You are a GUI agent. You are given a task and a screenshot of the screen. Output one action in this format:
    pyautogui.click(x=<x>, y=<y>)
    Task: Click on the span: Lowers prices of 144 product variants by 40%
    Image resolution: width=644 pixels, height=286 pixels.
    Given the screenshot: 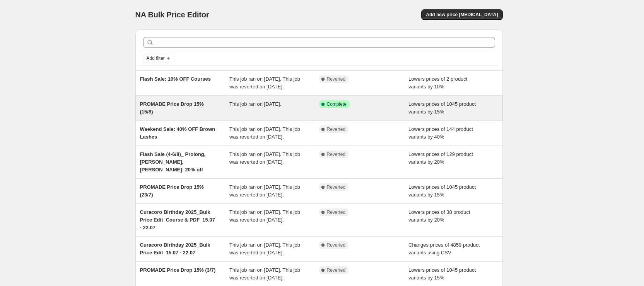 What is the action you would take?
    pyautogui.click(x=441, y=133)
    